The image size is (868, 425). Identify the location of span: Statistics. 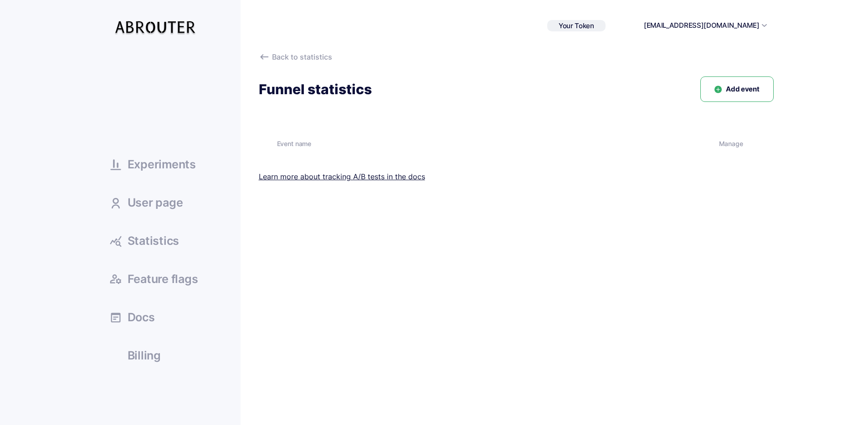
(153, 241).